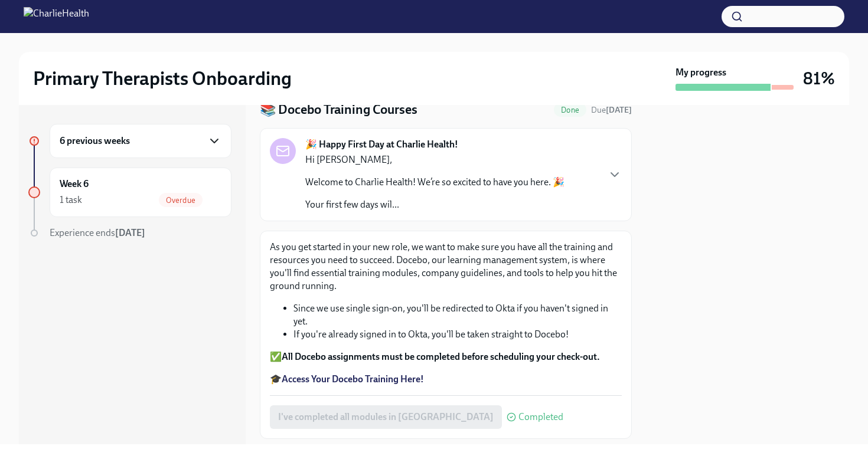  I want to click on h2: Primary Therapists Onboarding, so click(163, 79).